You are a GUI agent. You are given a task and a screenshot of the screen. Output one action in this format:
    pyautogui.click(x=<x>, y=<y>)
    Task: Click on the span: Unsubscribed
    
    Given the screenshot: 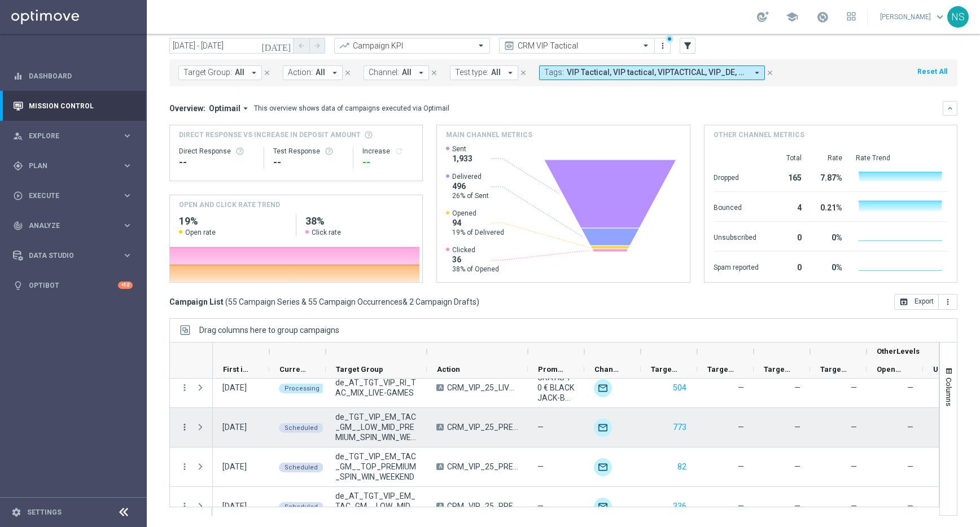 What is the action you would take?
    pyautogui.click(x=946, y=369)
    